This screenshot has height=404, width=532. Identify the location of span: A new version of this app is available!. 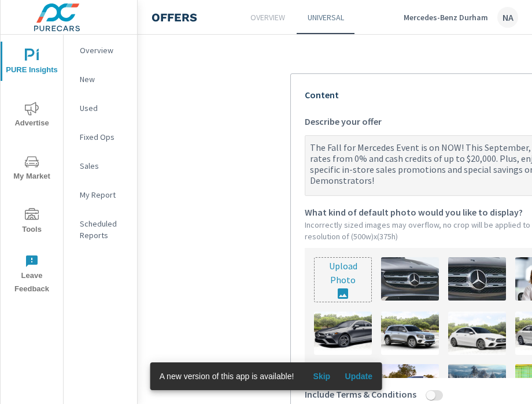
(227, 376).